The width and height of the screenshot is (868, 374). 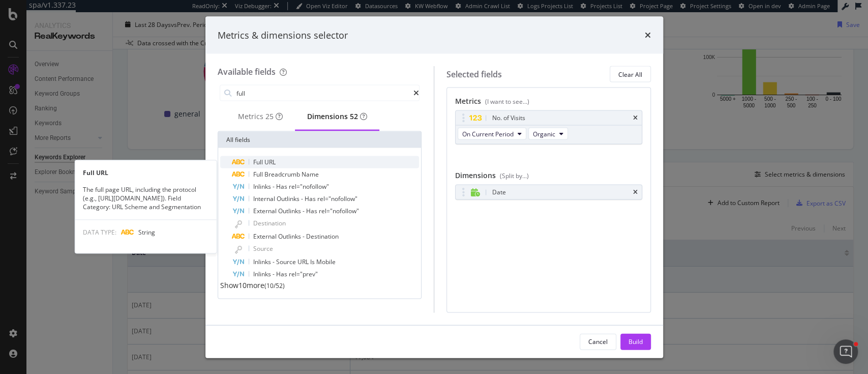 What do you see at coordinates (303, 274) in the screenshot?
I see `span: rel="prev"` at bounding box center [303, 274].